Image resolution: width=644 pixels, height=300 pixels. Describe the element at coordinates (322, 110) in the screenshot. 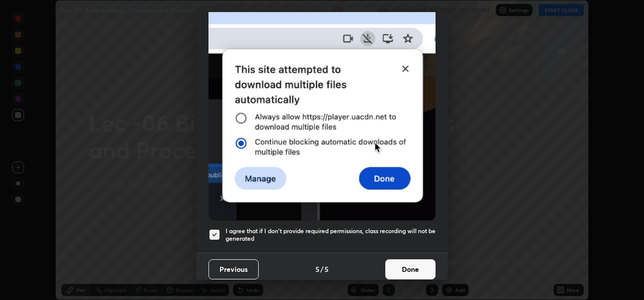

I see `img: downloads-permission-blocked.gif` at that location.